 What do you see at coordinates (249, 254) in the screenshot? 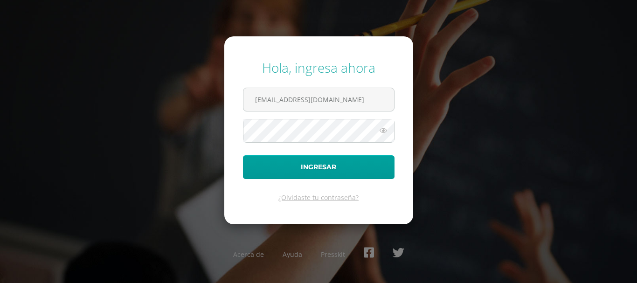
I see `a: Acerca de` at bounding box center [249, 254].